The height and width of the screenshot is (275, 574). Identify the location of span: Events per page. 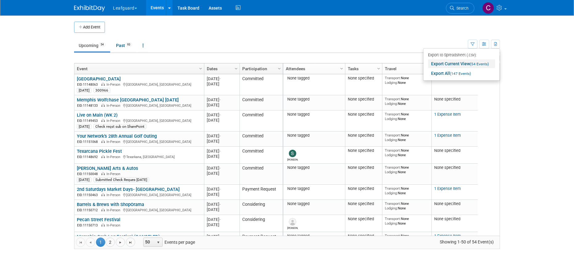
(168, 242).